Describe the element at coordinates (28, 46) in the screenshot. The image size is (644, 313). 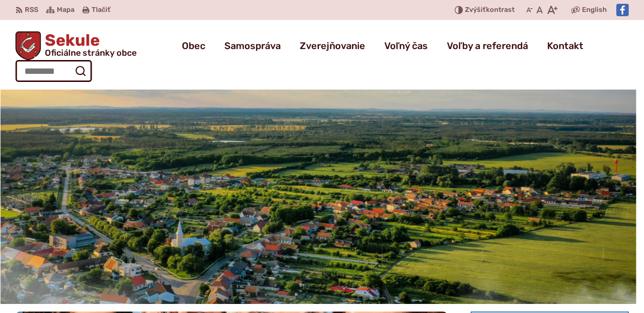
I see `img: Prejsť na domovskú stránku` at that location.